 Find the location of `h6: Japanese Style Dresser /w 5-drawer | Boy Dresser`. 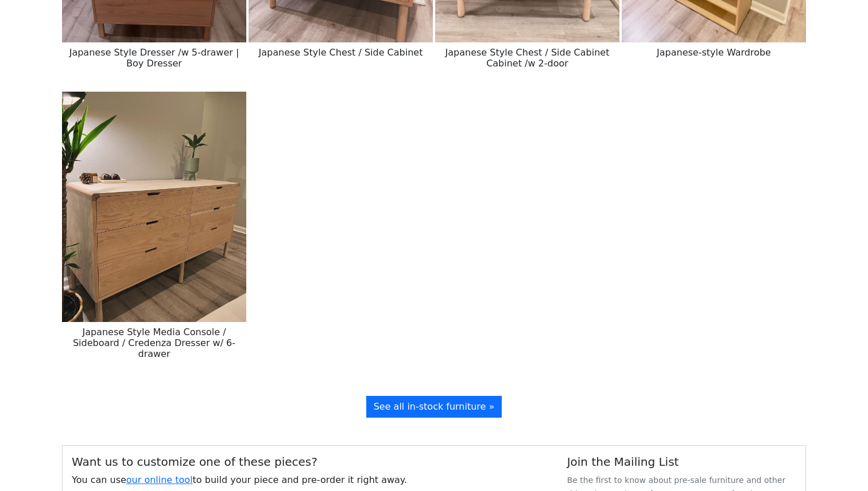

h6: Japanese Style Dresser /w 5-drawer | Boy Dresser is located at coordinates (154, 58).